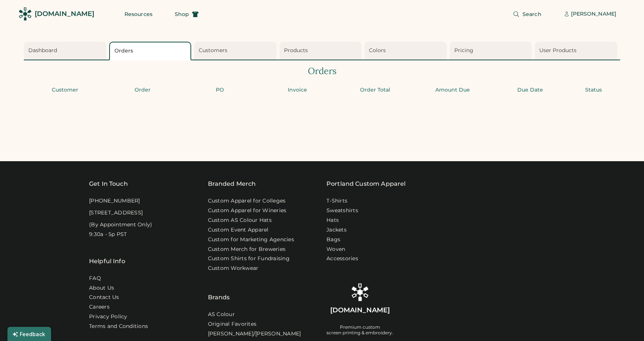 This screenshot has width=644, height=341. Describe the element at coordinates (492, 51) in the screenshot. I see `div: Pricing` at that location.